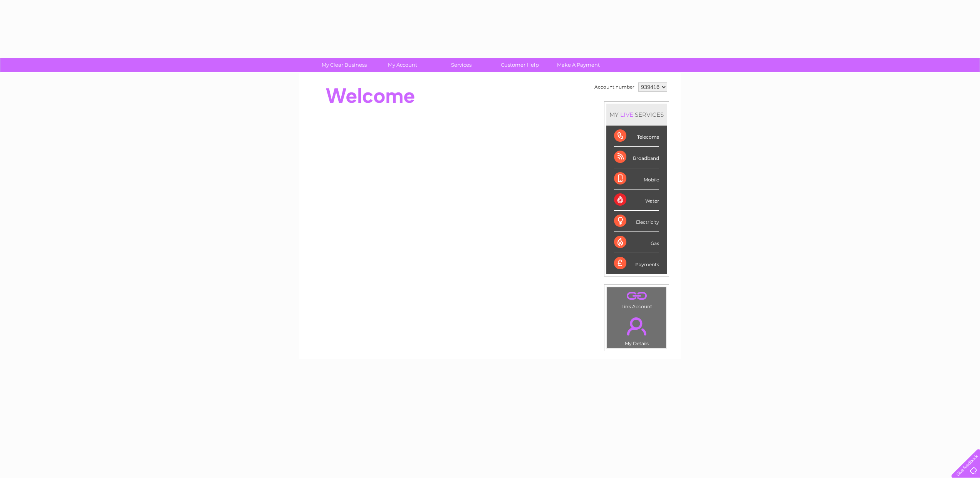 Image resolution: width=980 pixels, height=478 pixels. I want to click on div: Mobile, so click(636, 179).